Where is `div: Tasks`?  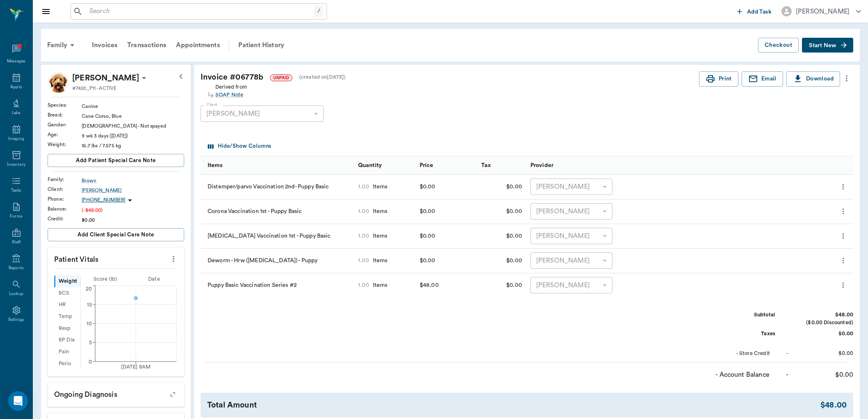
div: Tasks is located at coordinates (16, 190).